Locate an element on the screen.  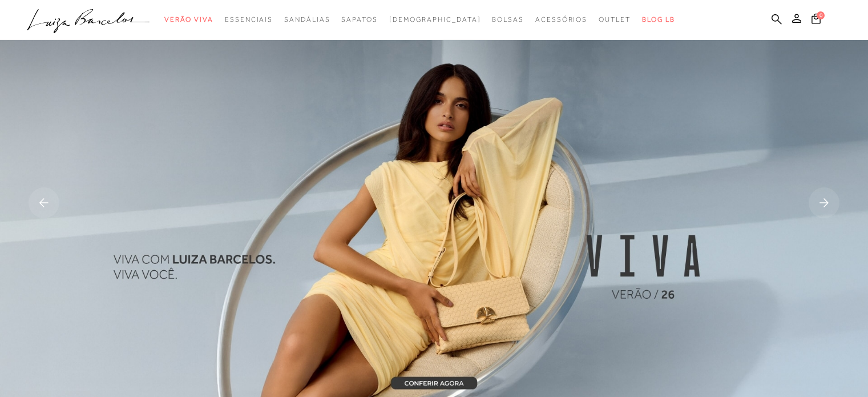
span: Sapatos is located at coordinates (359, 19).